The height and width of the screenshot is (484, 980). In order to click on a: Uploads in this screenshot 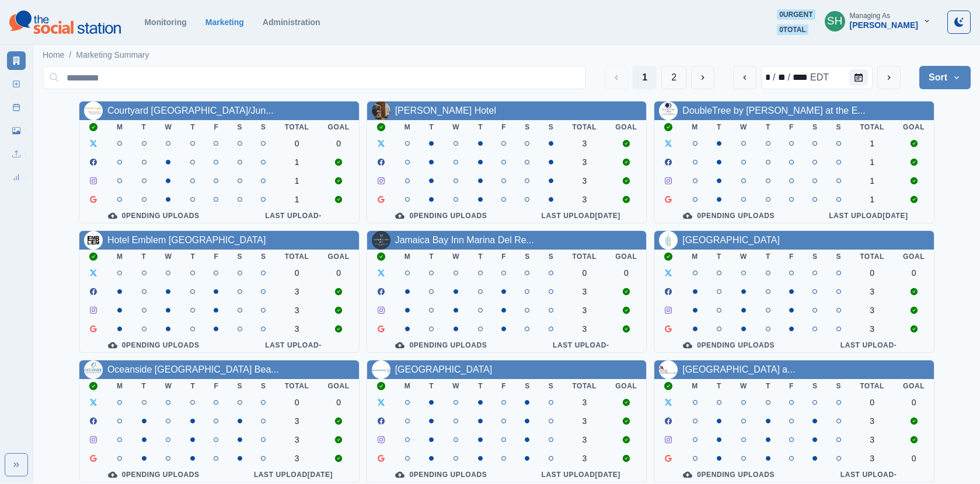, I will do `click(17, 154)`.